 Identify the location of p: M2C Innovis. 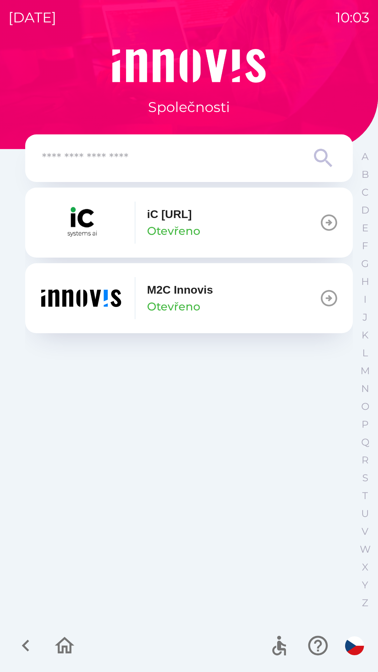
(180, 290).